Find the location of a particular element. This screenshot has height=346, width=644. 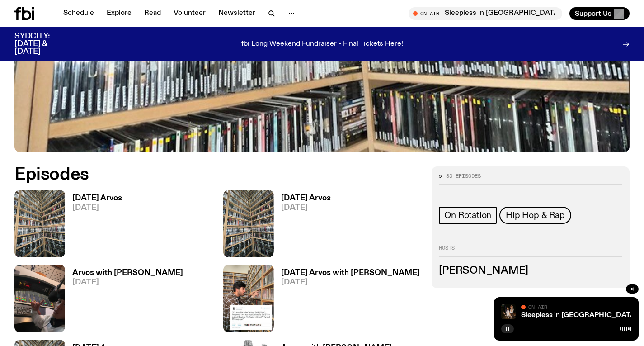

h2: Episodes is located at coordinates (218, 175).